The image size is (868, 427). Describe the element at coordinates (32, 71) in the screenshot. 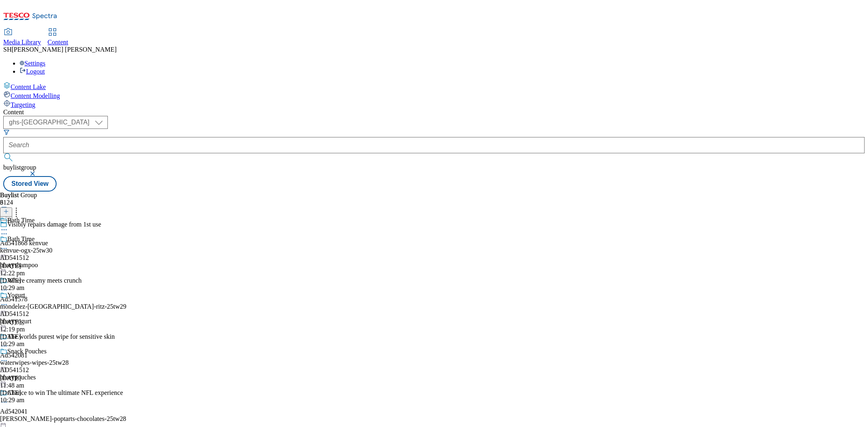

I see `a: Logout` at that location.